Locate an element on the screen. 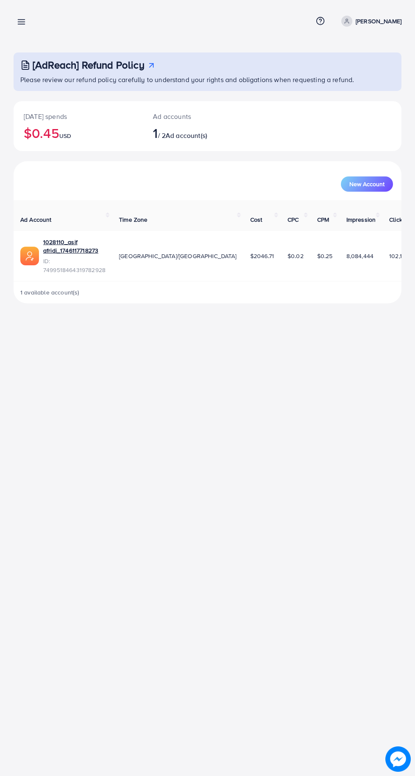  h3: [AdReach] Refund Policy is located at coordinates (88, 65).